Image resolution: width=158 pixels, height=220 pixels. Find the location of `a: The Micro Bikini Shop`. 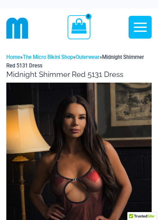

a: The Micro Bikini Shop is located at coordinates (48, 57).